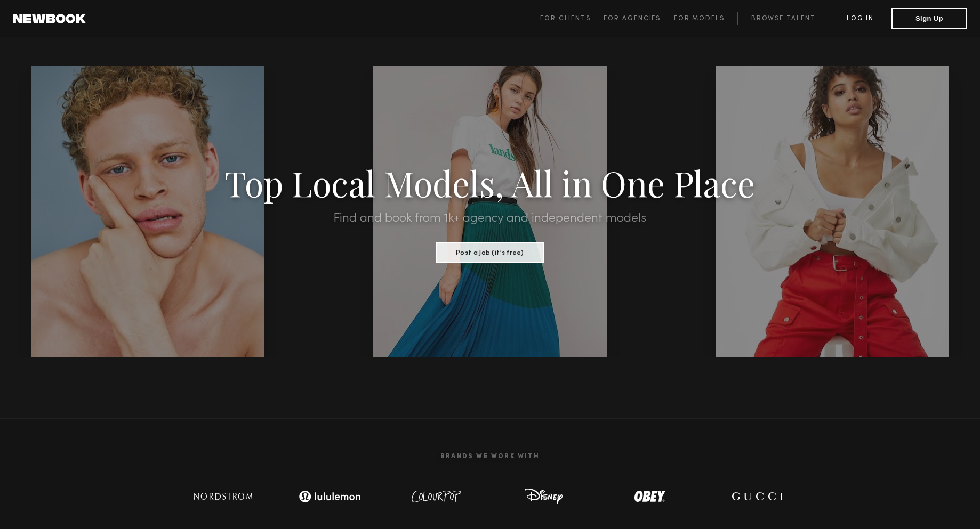 Image resolution: width=980 pixels, height=529 pixels. I want to click on a: Log in, so click(860, 19).